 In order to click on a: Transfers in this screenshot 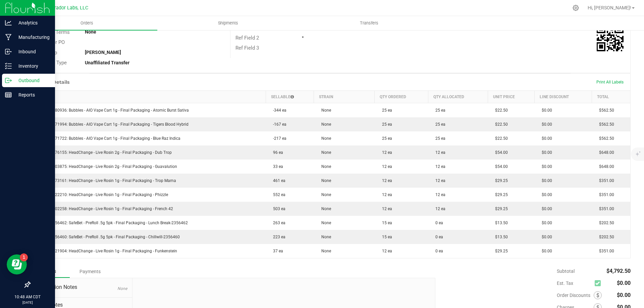, I will do `click(369, 23)`.